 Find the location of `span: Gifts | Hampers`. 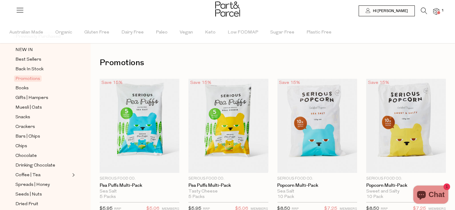

span: Gifts | Hampers is located at coordinates (32, 98).